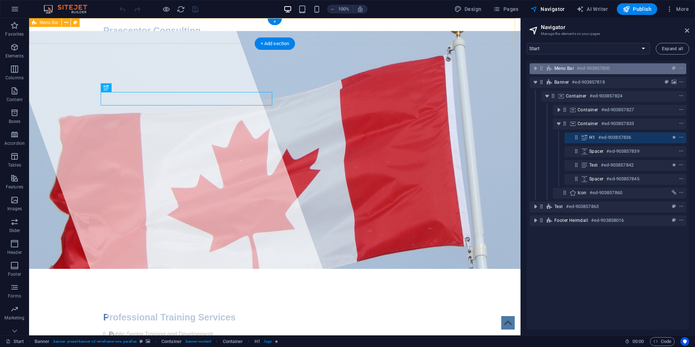 This screenshot has height=347, width=695. Describe the element at coordinates (275, 44) in the screenshot. I see `div: + Add section` at that location.